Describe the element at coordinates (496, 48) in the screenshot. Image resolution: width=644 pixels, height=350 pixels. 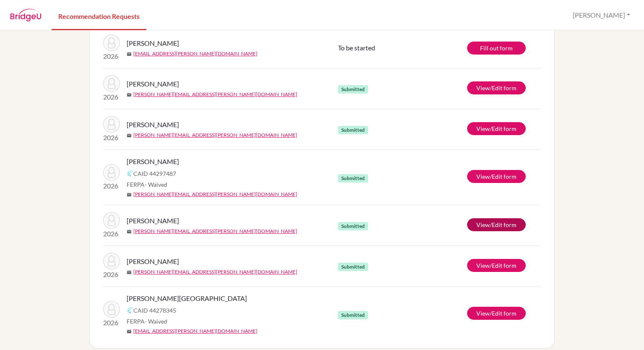
I see `a: Fill out form` at that location.